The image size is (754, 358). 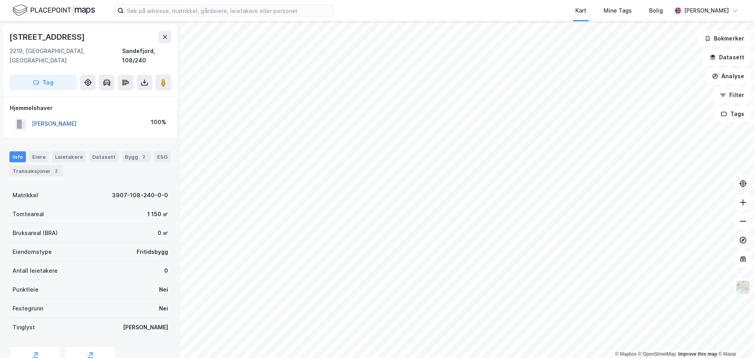 I want to click on button: Bokmerker, so click(x=724, y=38).